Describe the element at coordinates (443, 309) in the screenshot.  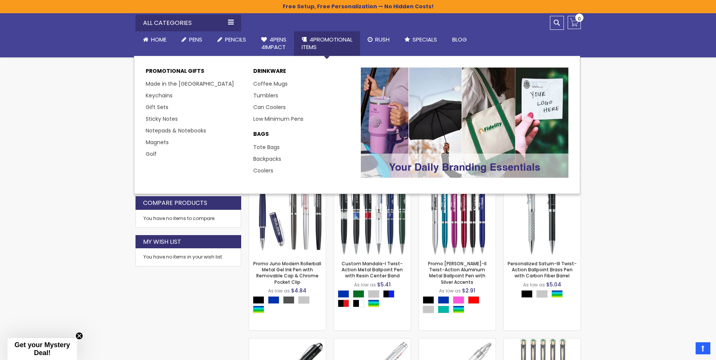
I see `div: Teal` at that location.